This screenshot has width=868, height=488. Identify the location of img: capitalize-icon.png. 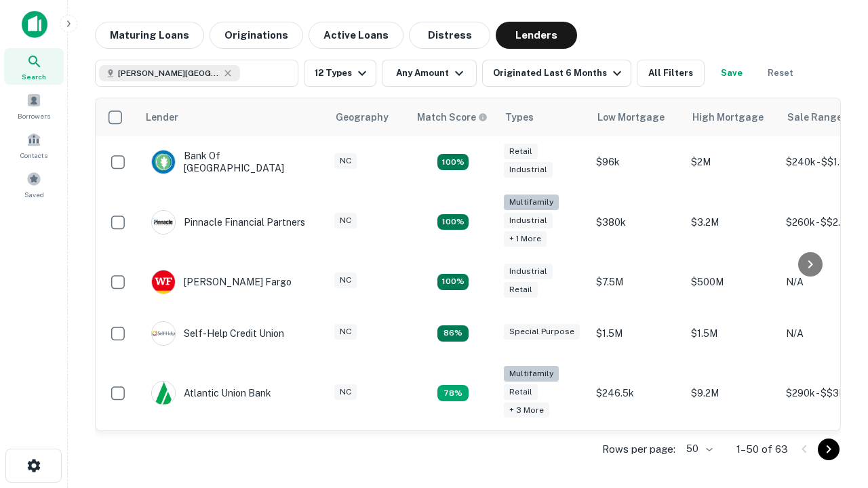
(34, 24).